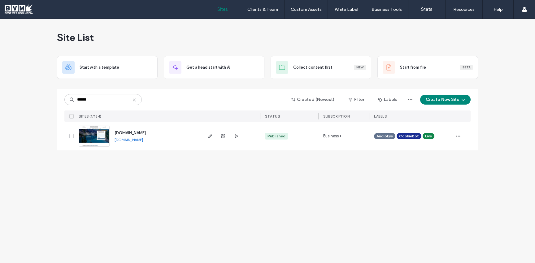 The width and height of the screenshot is (535, 263). I want to click on div: Start from fileBeta, so click(427, 67).